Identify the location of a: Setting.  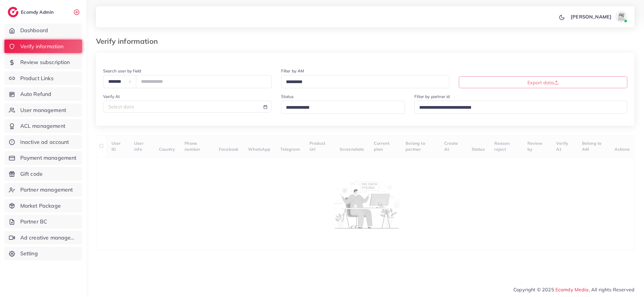
(43, 254).